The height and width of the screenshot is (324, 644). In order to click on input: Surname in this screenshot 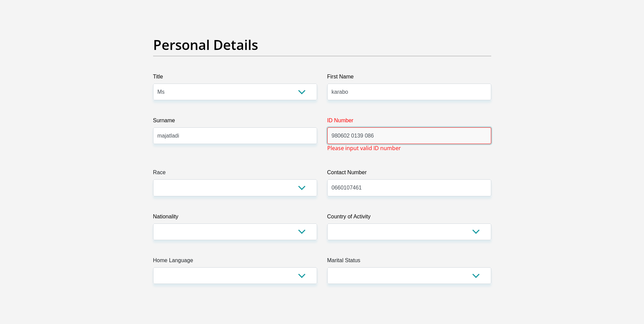, I will do `click(235, 135)`.